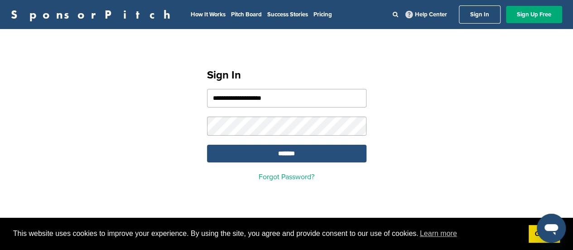 The width and height of the screenshot is (573, 250). I want to click on a: Success Stories, so click(288, 14).